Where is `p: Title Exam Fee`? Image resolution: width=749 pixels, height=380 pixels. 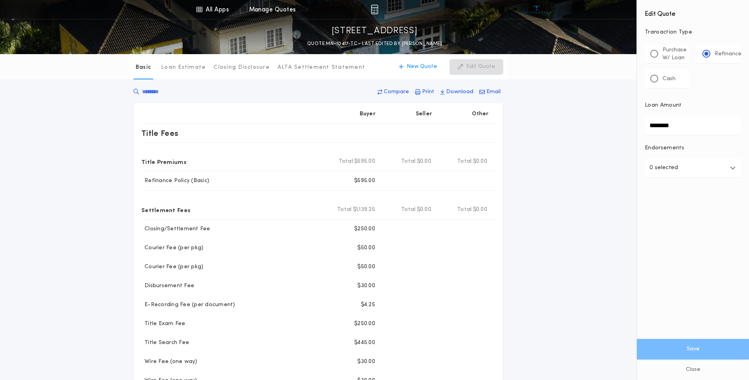 p: Title Exam Fee is located at coordinates (163, 324).